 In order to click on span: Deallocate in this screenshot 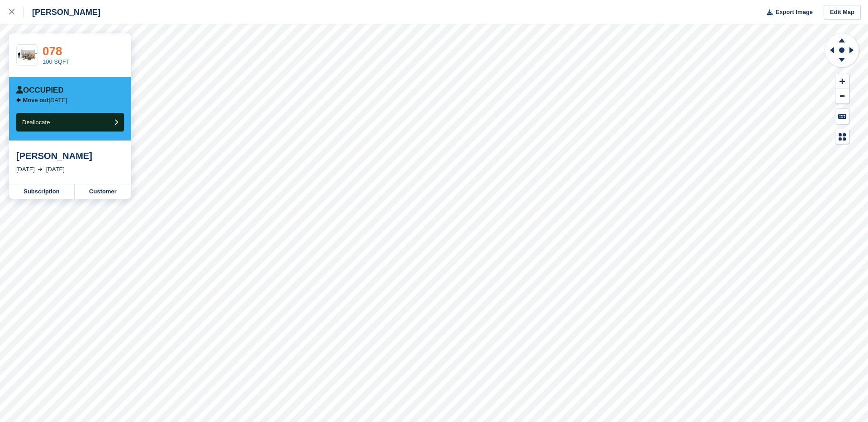, I will do `click(36, 122)`.